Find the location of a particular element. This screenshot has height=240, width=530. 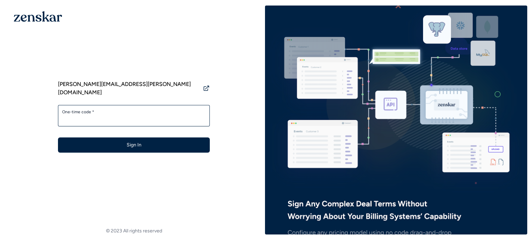

label: One-time code * is located at coordinates (134, 112).